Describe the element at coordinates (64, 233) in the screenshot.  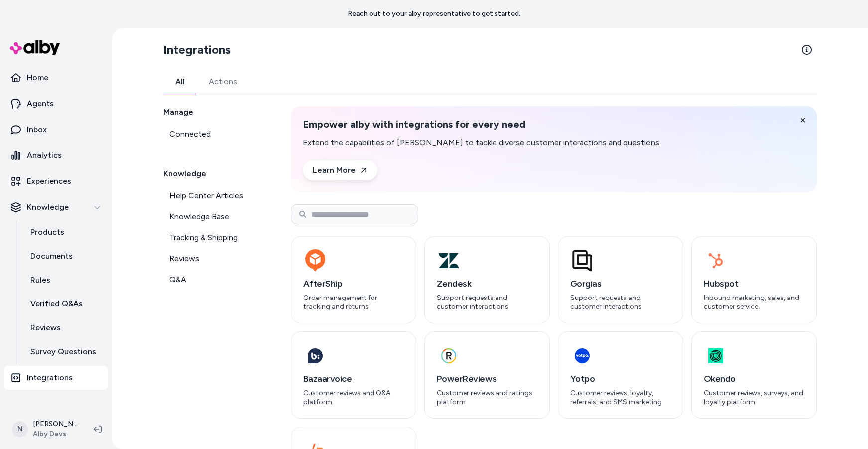
I see `a: Products` at that location.